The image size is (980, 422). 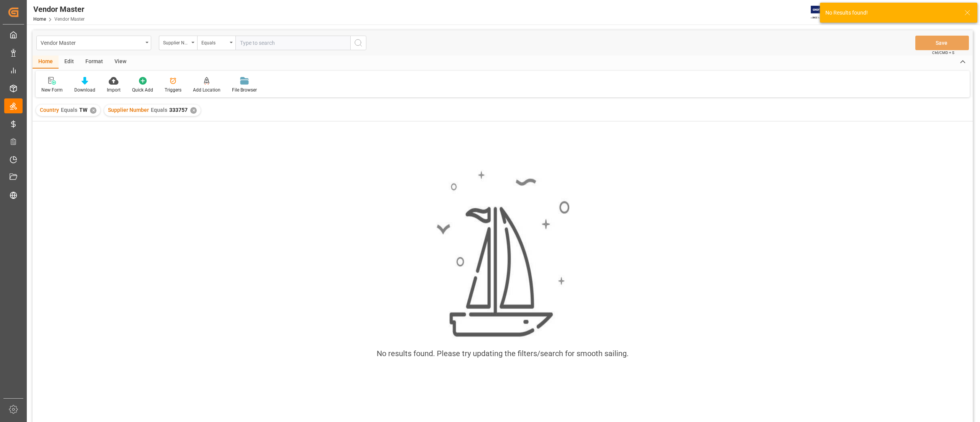 I want to click on img: smooth_sailing.jpeg, so click(x=503, y=254).